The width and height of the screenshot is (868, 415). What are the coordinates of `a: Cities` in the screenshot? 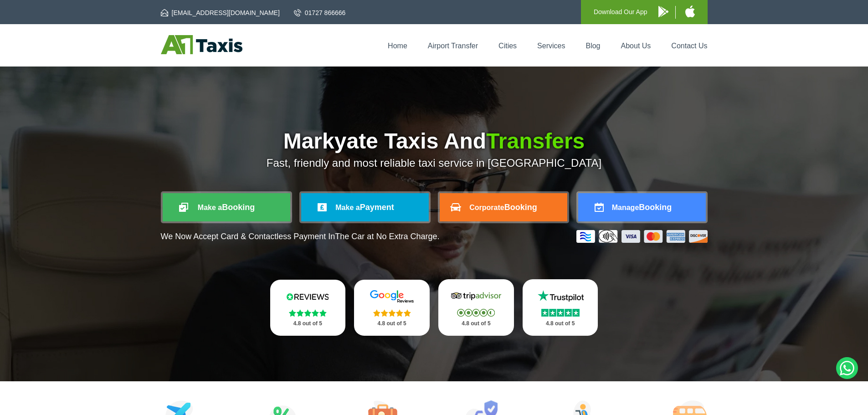 It's located at (508, 46).